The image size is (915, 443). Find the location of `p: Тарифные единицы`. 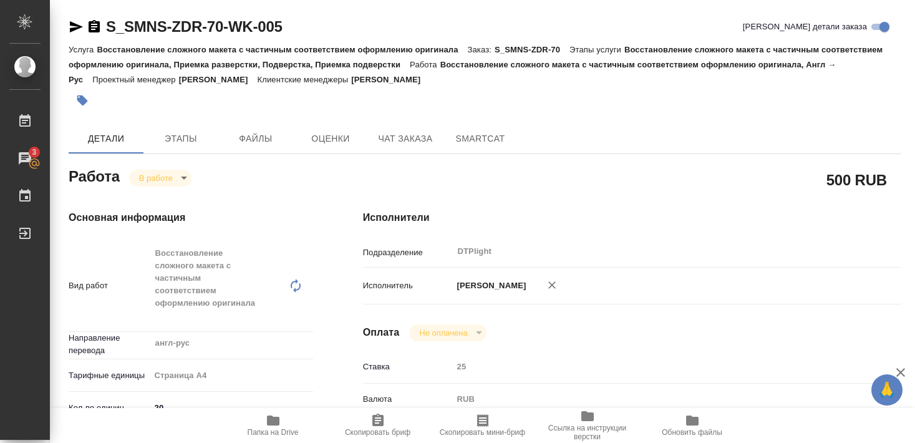

p: Тарифные единицы is located at coordinates (109, 375).